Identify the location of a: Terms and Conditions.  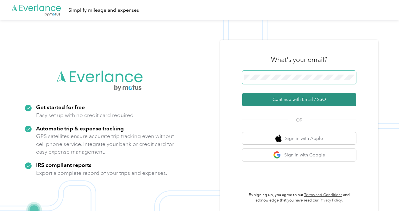
(323, 194).